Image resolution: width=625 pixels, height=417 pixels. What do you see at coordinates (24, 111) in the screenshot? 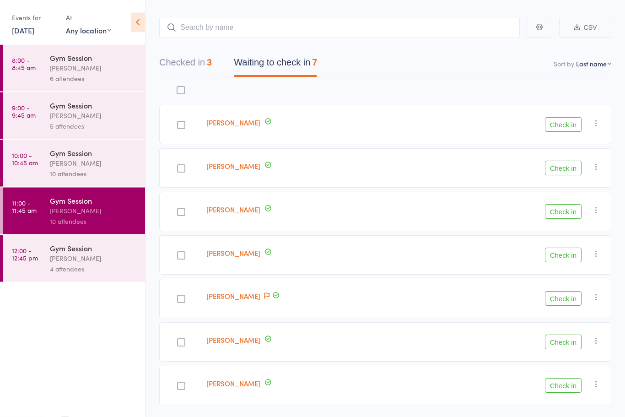
I see `time: 9:00 - 9:45 am` at bounding box center [24, 111].